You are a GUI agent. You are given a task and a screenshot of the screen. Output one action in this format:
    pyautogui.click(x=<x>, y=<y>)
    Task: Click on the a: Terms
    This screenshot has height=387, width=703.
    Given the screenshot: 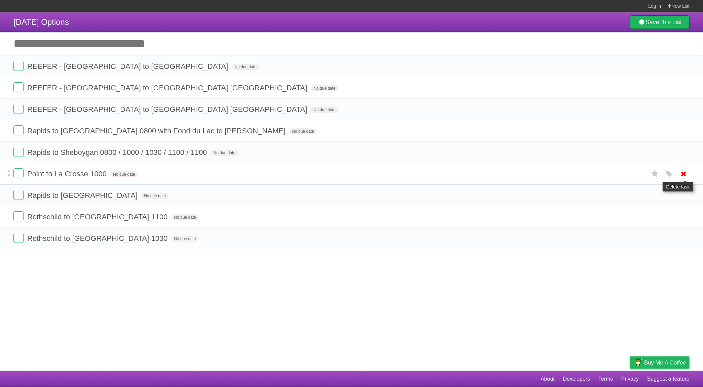 What is the action you would take?
    pyautogui.click(x=606, y=379)
    